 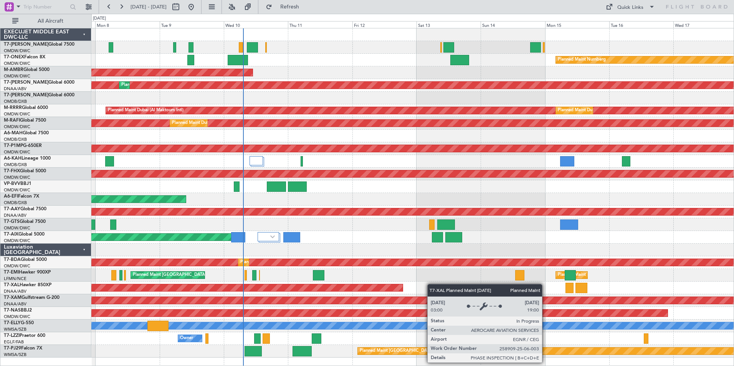 What do you see at coordinates (26, 108) in the screenshot?
I see `a: M-RRRRGlobal 6000` at bounding box center [26, 108].